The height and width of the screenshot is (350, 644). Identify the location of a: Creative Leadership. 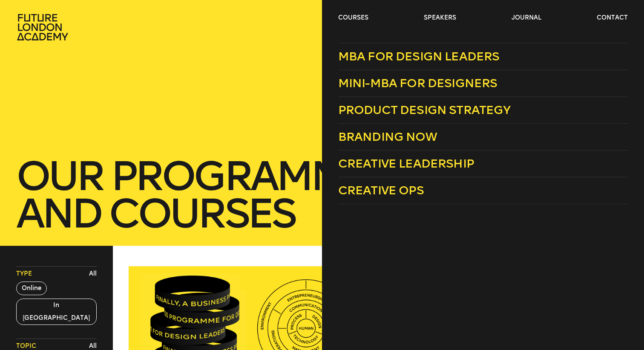
(483, 164).